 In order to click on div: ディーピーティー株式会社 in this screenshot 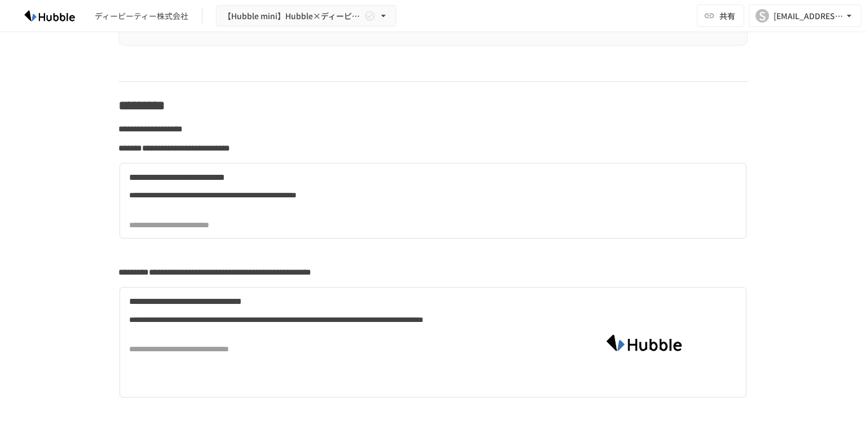, I will do `click(141, 16)`.